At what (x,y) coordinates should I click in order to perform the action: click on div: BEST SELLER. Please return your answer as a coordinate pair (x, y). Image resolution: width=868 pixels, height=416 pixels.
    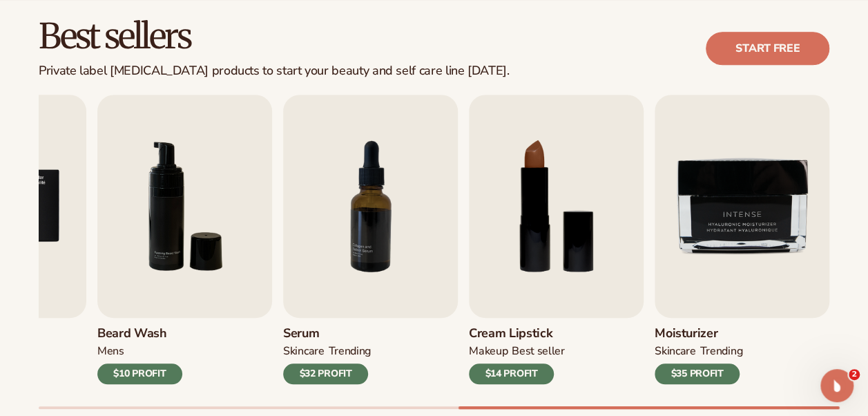
    Looking at the image, I should click on (537, 351).